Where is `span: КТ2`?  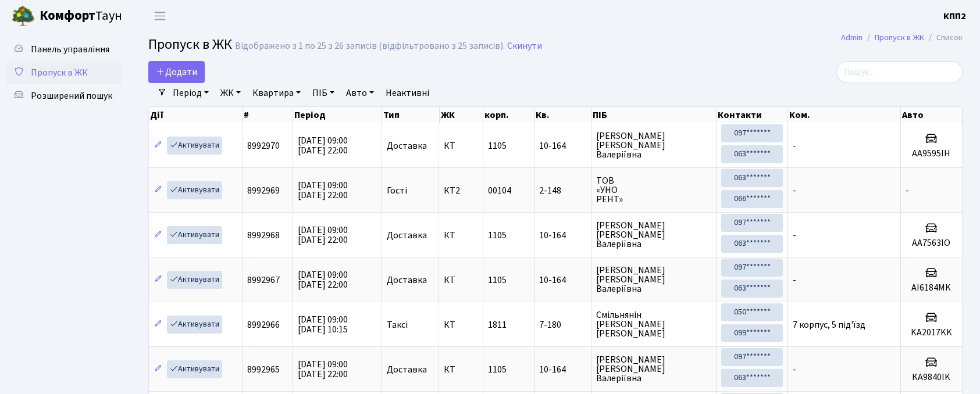
span: КТ2 is located at coordinates (461, 191).